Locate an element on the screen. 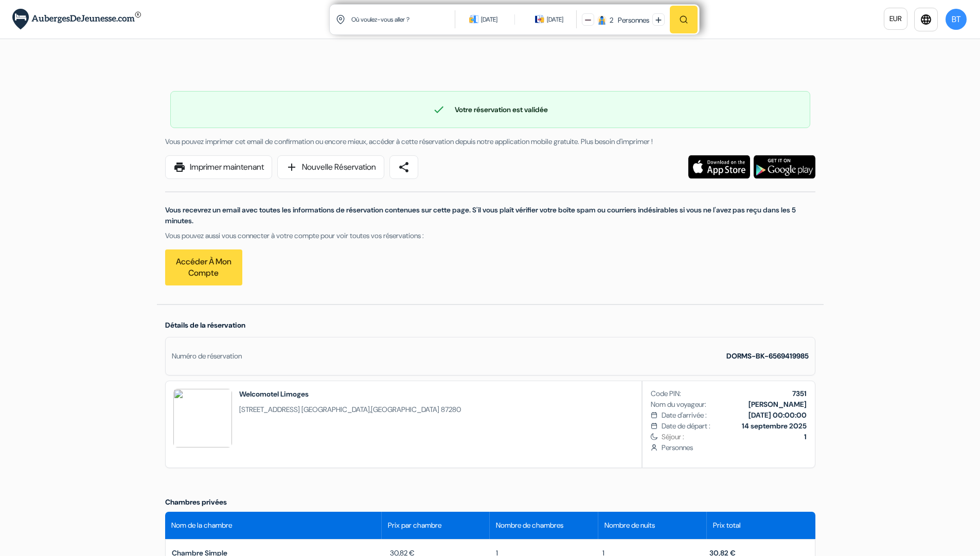  p: Vous pouvez aussi vous connecter à votre compte pour voir toutes vos réservations : is located at coordinates (490, 235).